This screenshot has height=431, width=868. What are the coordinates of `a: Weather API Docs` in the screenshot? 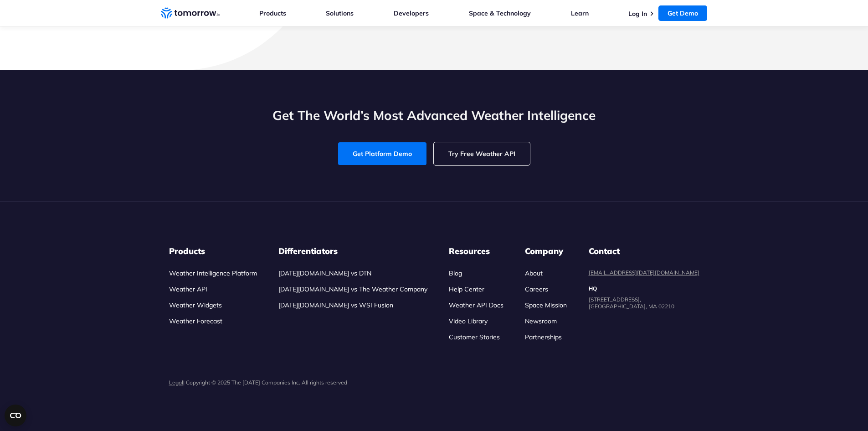 It's located at (476, 305).